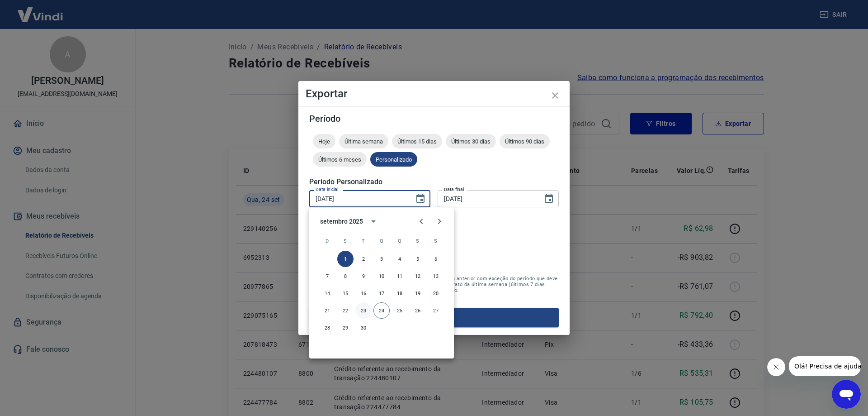  What do you see at coordinates (345, 276) in the screenshot?
I see `button: 8` at bounding box center [345, 276].